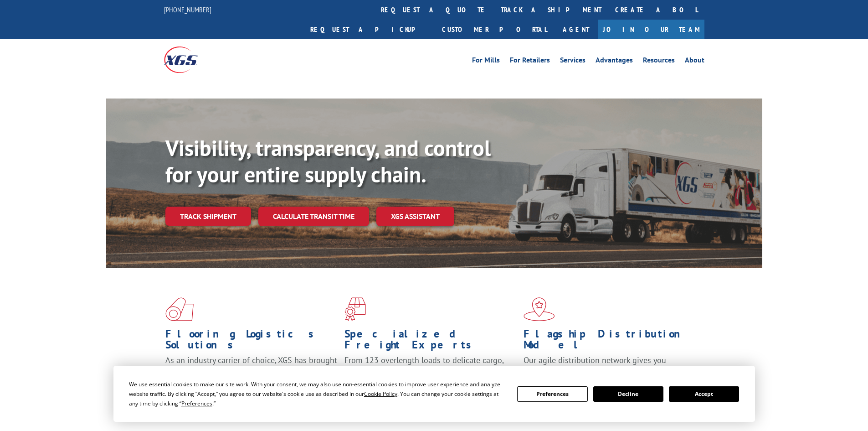 This screenshot has width=868, height=431. Describe the element at coordinates (355, 310) in the screenshot. I see `img: xgs-icon-focused-on-flooring-red` at that location.